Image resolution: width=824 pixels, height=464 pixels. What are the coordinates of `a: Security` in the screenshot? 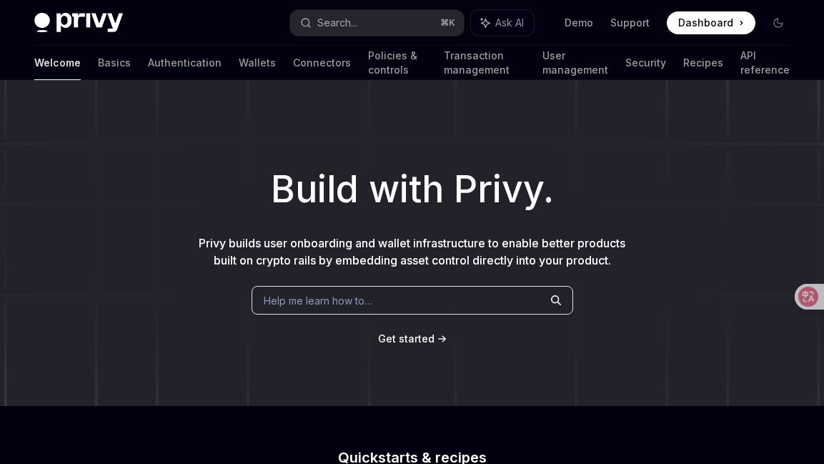 It's located at (645, 63).